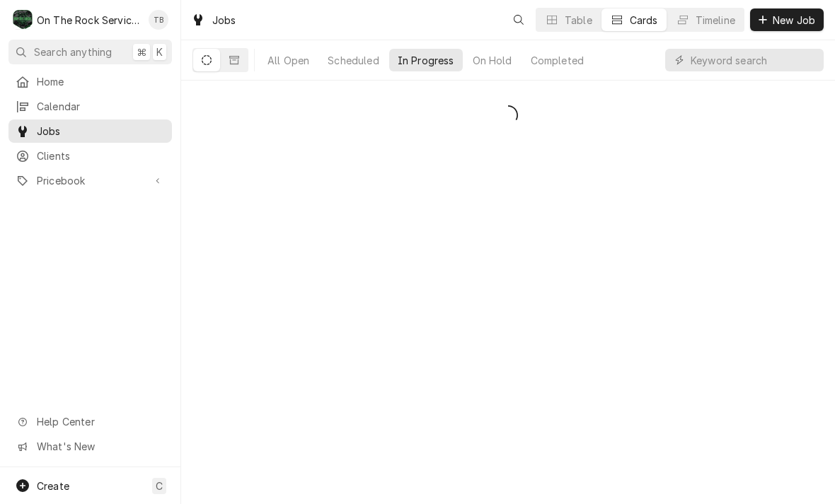 The image size is (835, 504). What do you see at coordinates (158, 20) in the screenshot?
I see `div: Todd Brady's Avatar` at bounding box center [158, 20].